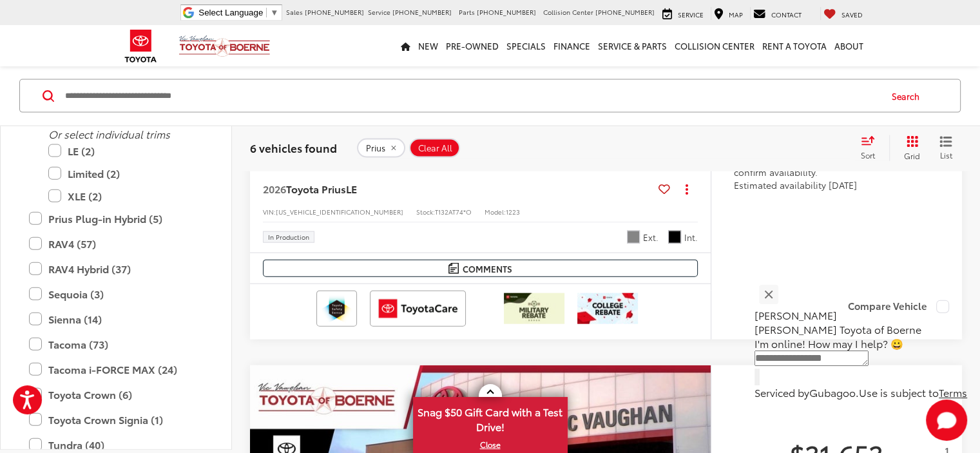 The image size is (980, 453). What do you see at coordinates (270, 212) in the screenshot?
I see `span: VIN:` at bounding box center [270, 212].